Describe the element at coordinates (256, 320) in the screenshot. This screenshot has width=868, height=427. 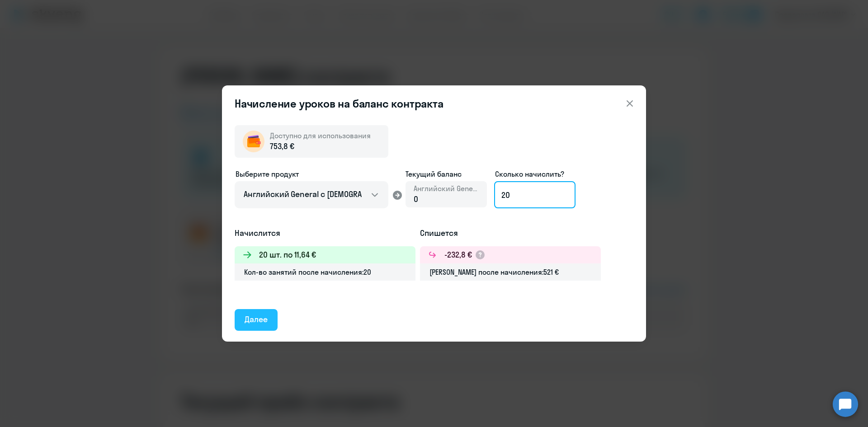
I see `button: Далее` at that location.